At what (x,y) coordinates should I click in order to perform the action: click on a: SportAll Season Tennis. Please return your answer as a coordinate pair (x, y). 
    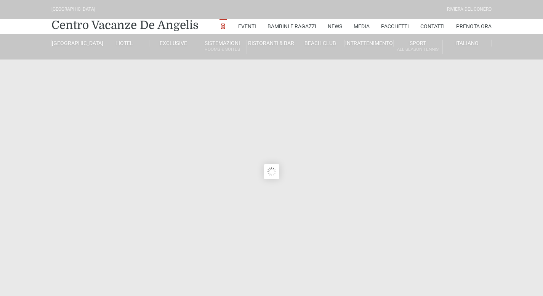
    Looking at the image, I should click on (418, 46).